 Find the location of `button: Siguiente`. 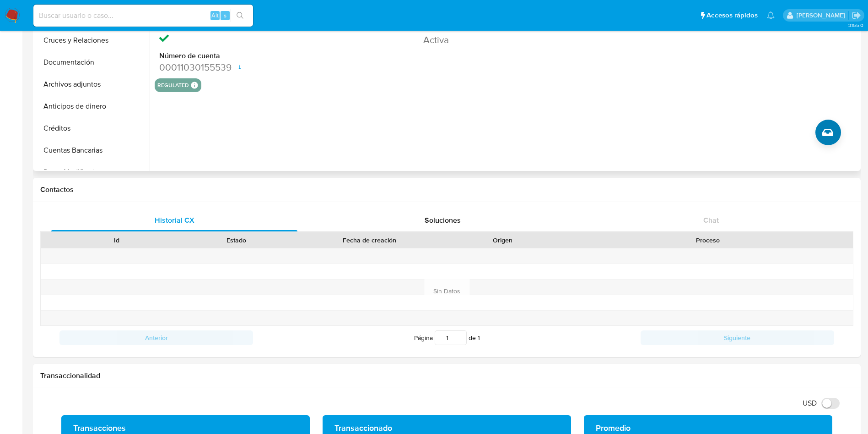

button: Siguiente is located at coordinates (738, 338).